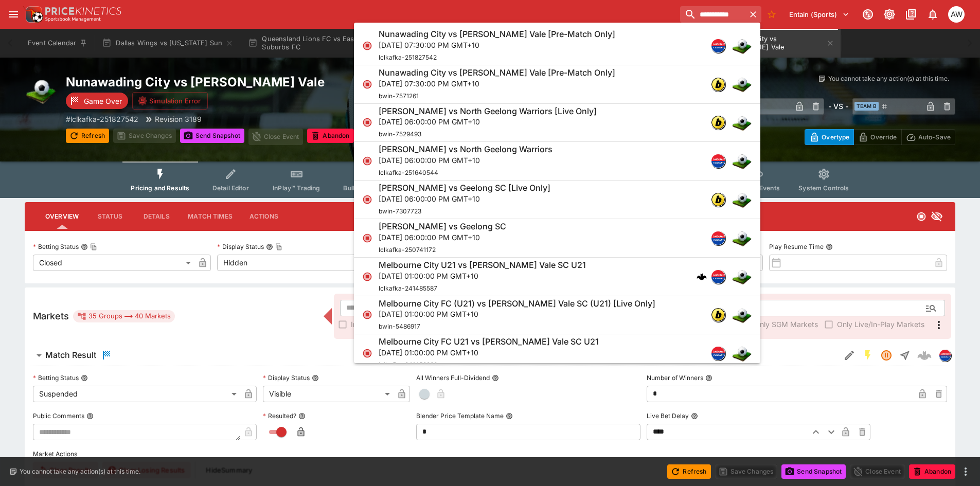 Image resolution: width=980 pixels, height=486 pixels. Describe the element at coordinates (496, 378) in the screenshot. I see `button: All Winners Full-Dividend` at that location.